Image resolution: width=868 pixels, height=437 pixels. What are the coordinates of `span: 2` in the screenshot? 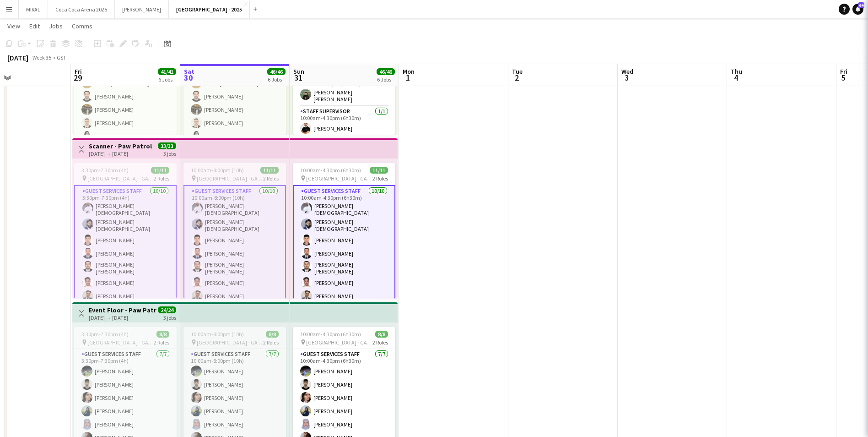 It's located at (517, 77).